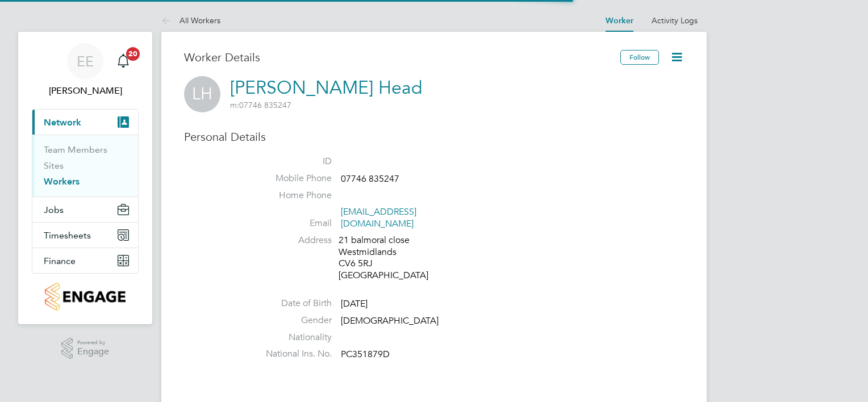 The width and height of the screenshot is (868, 402). What do you see at coordinates (93, 342) in the screenshot?
I see `span: Powered by` at bounding box center [93, 342].